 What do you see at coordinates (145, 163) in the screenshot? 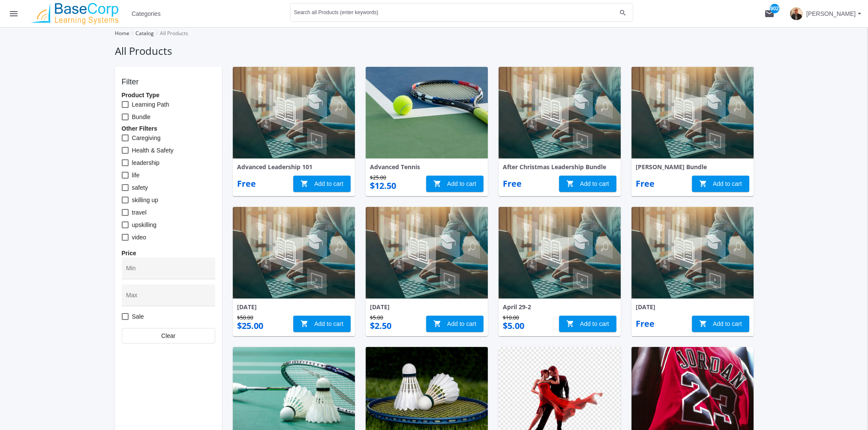
I see `span: leadership` at bounding box center [145, 163].